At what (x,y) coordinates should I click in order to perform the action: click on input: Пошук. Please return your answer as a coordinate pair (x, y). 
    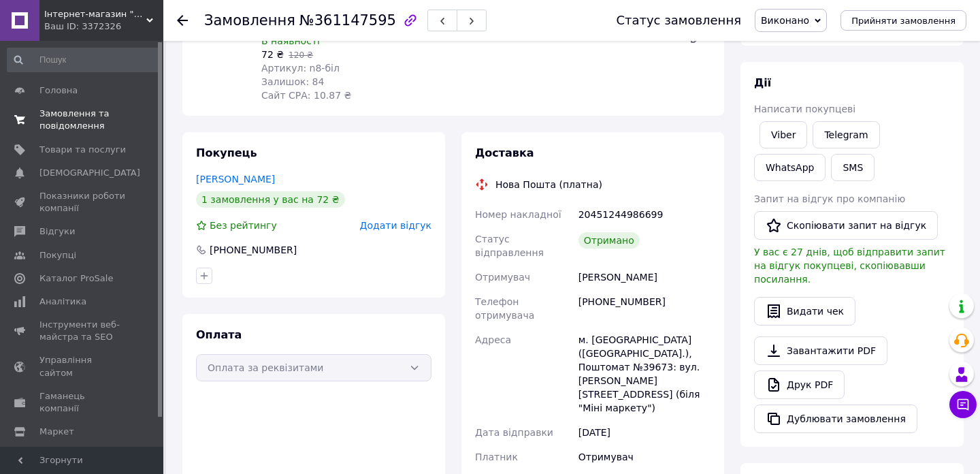
    Looking at the image, I should click on (84, 60).